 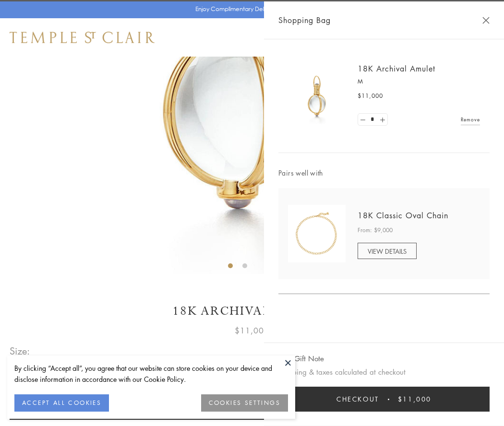 What do you see at coordinates (244, 403) in the screenshot?
I see `button: COOKIES SETTINGS` at bounding box center [244, 403].